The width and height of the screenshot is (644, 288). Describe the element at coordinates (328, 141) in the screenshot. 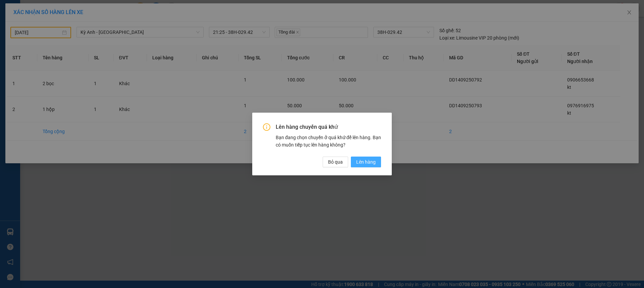

I see `div: Bạn đang chọn chuyến ở quá khứ để lên hàng. Bạn có muốn tiếp tục lên hàng không?` at that location.